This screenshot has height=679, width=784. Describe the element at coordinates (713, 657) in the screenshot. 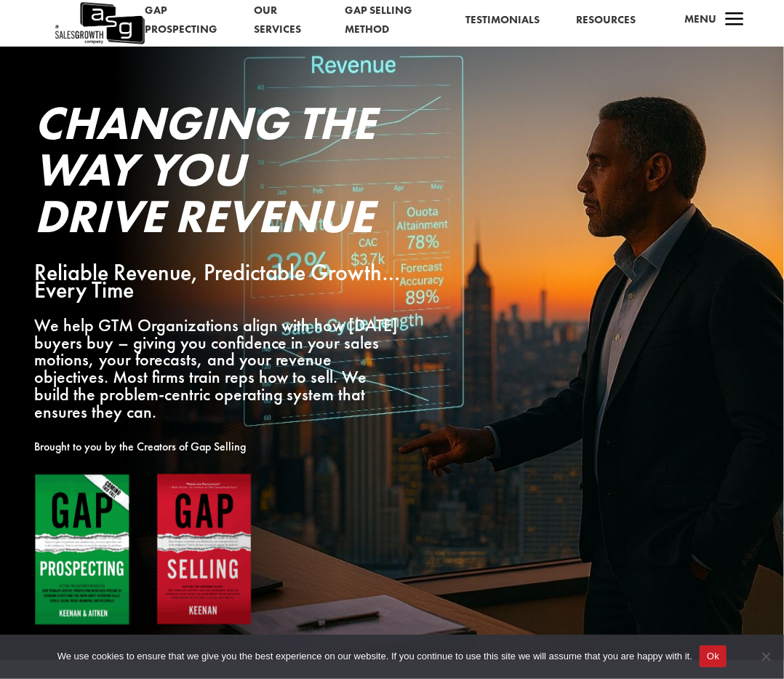

I see `button: Ok` at that location.